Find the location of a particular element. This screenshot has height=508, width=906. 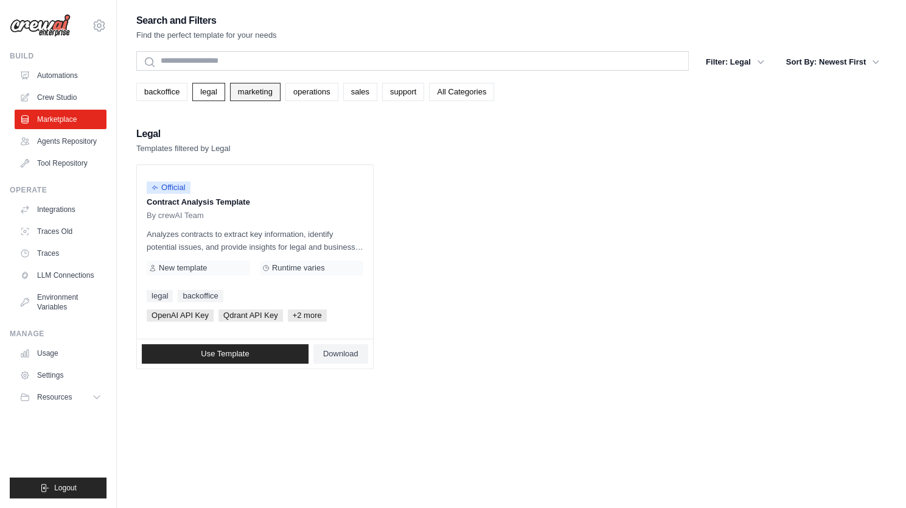

a: operations is located at coordinates (312, 92).